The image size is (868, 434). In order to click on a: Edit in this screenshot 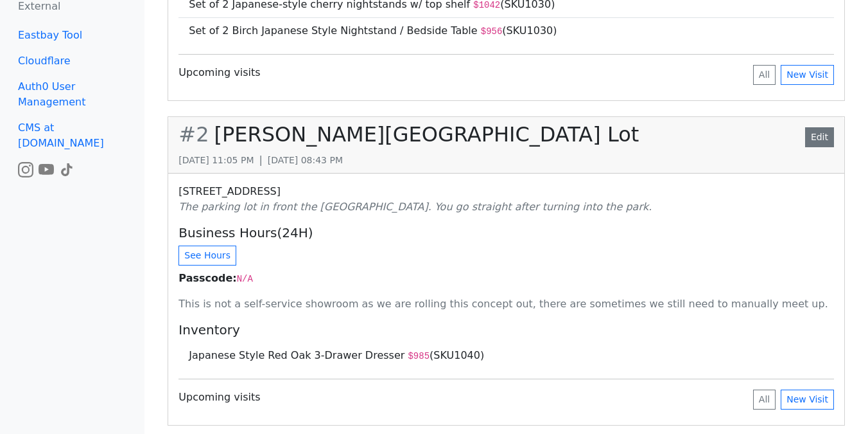, I will do `click(819, 137)`.